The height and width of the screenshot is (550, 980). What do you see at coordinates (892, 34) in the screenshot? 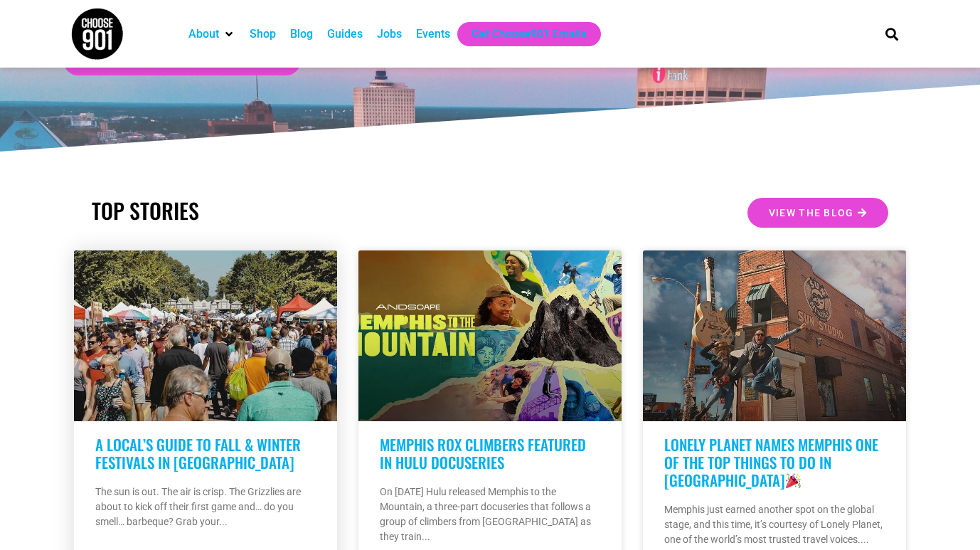
I see `div: Search` at bounding box center [892, 34].